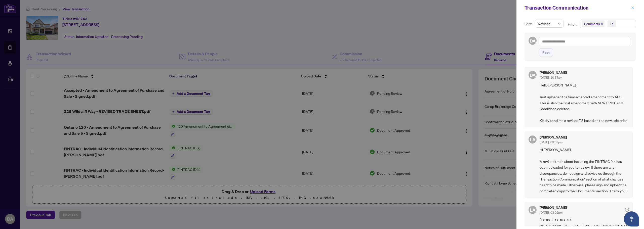  I want to click on button: Open asap, so click(631, 219).